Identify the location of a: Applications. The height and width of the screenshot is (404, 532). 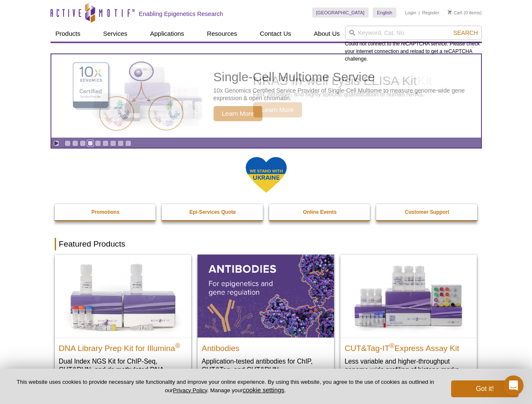
(167, 34).